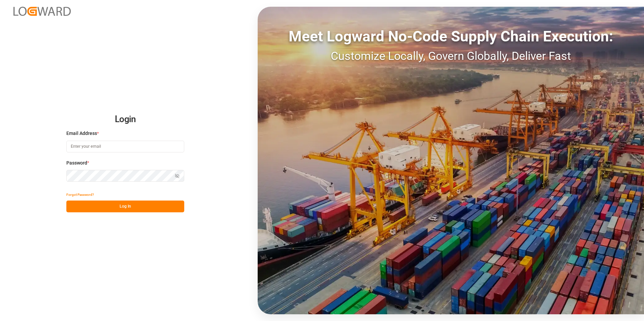  Describe the element at coordinates (42, 11) in the screenshot. I see `img: Logward_new_orange.png` at that location.